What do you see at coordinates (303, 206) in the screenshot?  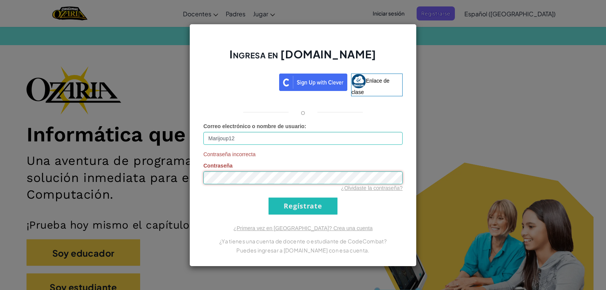 I see `input: Regístrate` at bounding box center [303, 206].